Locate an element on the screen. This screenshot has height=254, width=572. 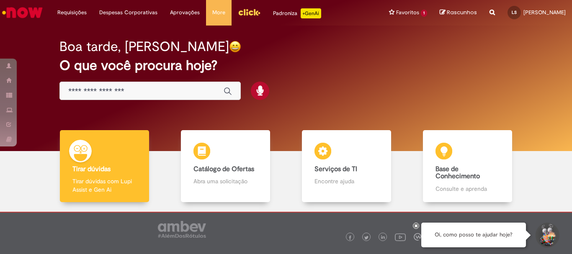
img: logo_footer_workplace.png is located at coordinates (418, 237).